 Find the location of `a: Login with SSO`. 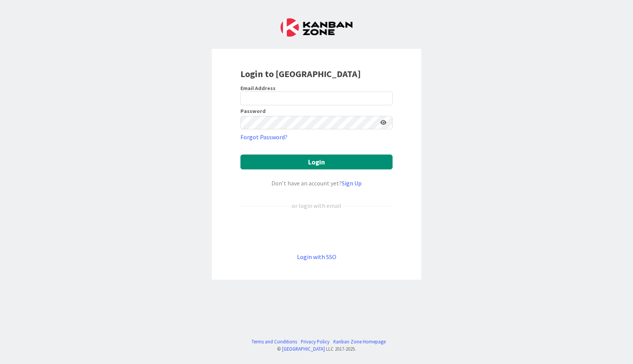

a: Login with SSO is located at coordinates (316, 257).